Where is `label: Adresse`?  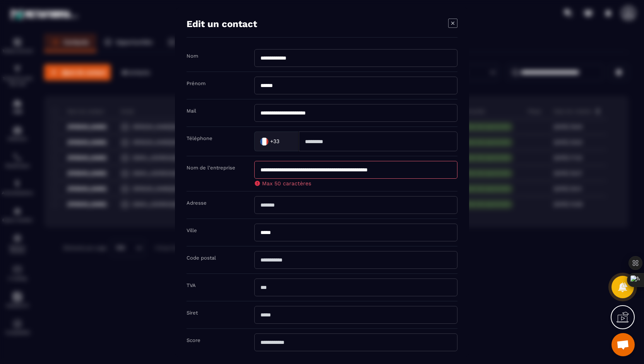 label: Adresse is located at coordinates (197, 202).